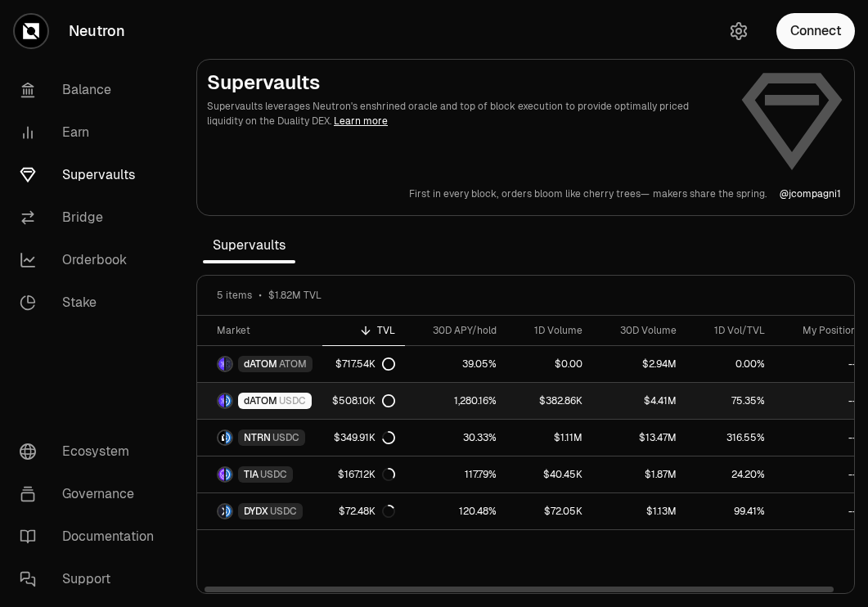 The width and height of the screenshot is (868, 607). What do you see at coordinates (364, 331) in the screenshot?
I see `div: TVL` at bounding box center [364, 331].